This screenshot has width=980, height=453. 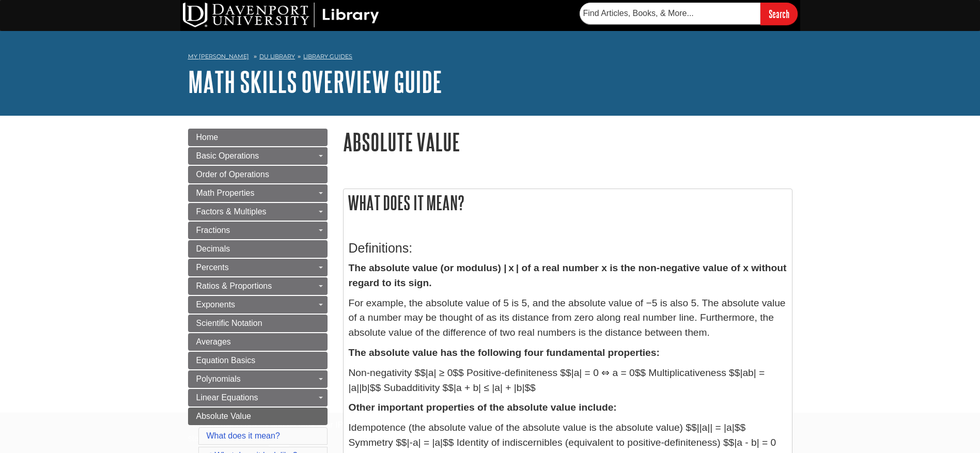 I want to click on a: Library Guides, so click(x=327, y=56).